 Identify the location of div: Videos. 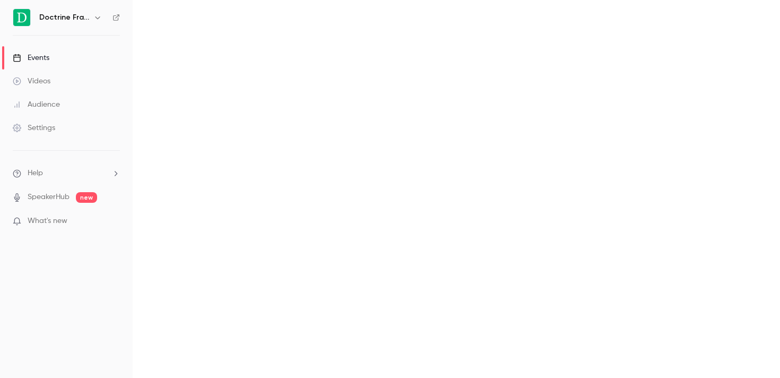
(31, 81).